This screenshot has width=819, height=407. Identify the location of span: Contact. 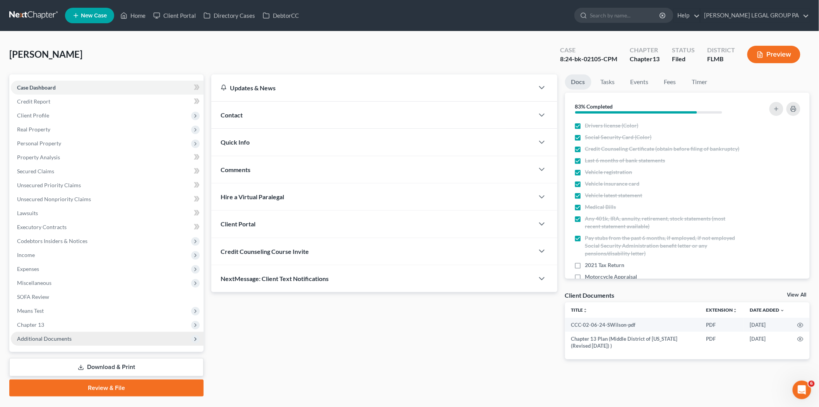
(232, 115).